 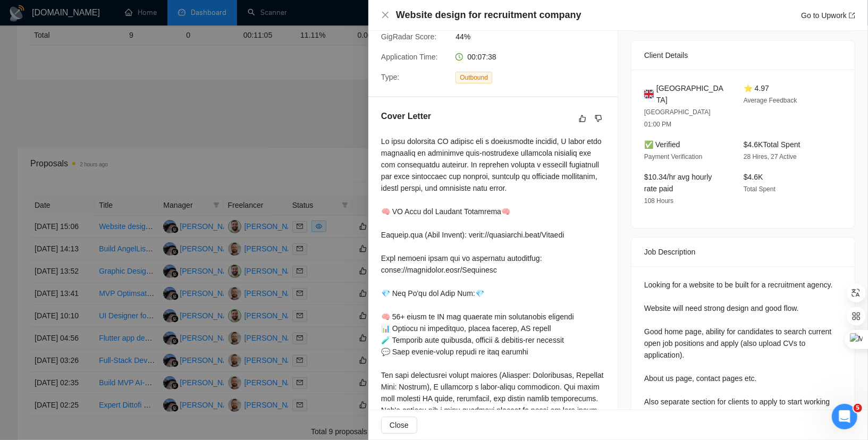 What do you see at coordinates (770, 101) in the screenshot?
I see `span: Average Feedback` at bounding box center [770, 101].